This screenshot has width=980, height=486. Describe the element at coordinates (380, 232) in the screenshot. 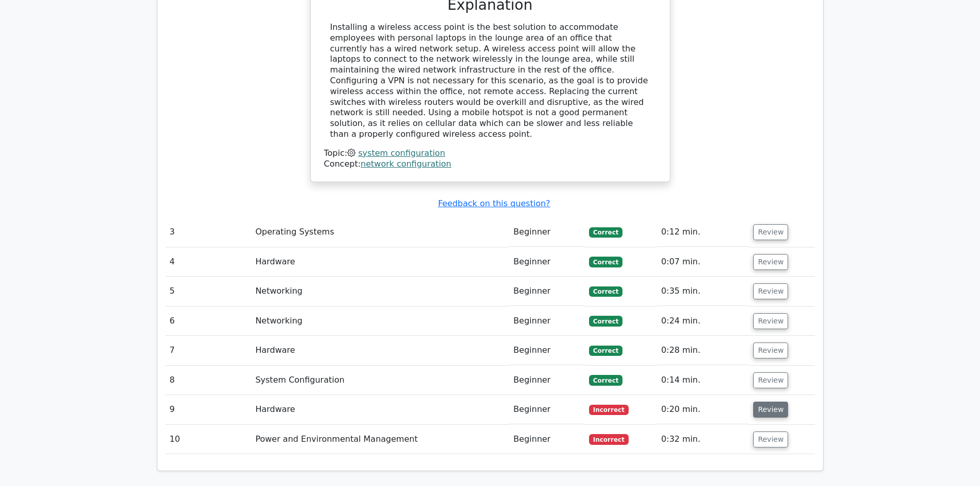

I see `td: Operating Systems` at that location.